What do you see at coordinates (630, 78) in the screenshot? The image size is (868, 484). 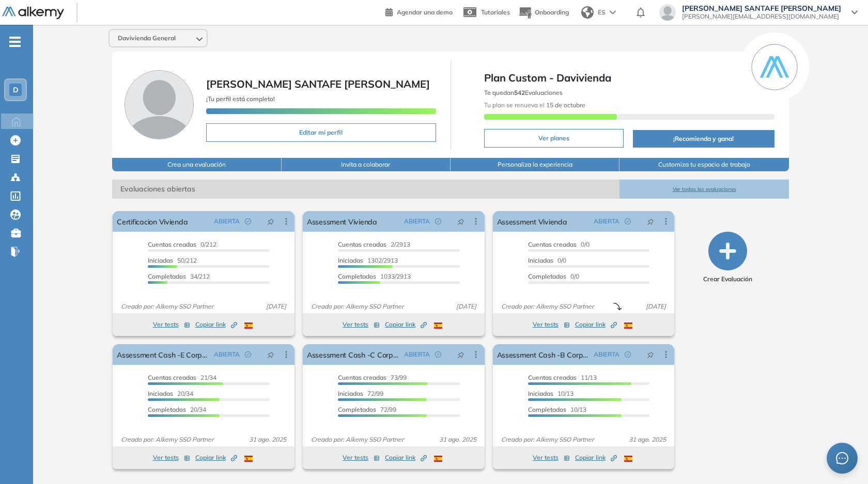 I see `span: Plan Custom - Davivienda` at bounding box center [630, 78].